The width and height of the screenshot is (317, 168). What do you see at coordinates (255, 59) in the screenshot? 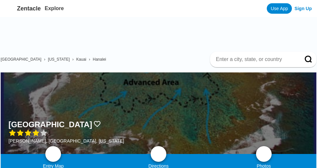
I see `input: Enter a city, state, or country` at bounding box center [255, 59].